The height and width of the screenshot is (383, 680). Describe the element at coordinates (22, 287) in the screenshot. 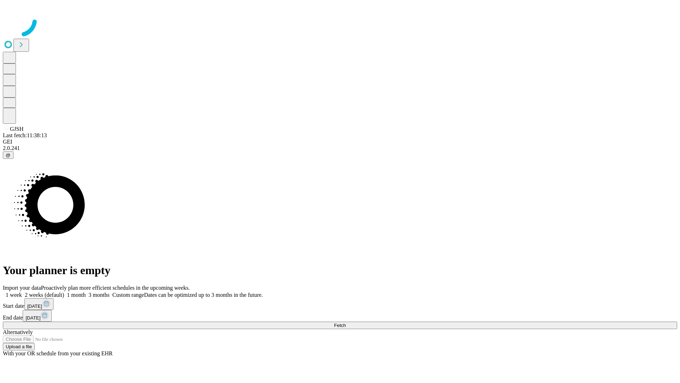

I see `span: Import your data` at that location.